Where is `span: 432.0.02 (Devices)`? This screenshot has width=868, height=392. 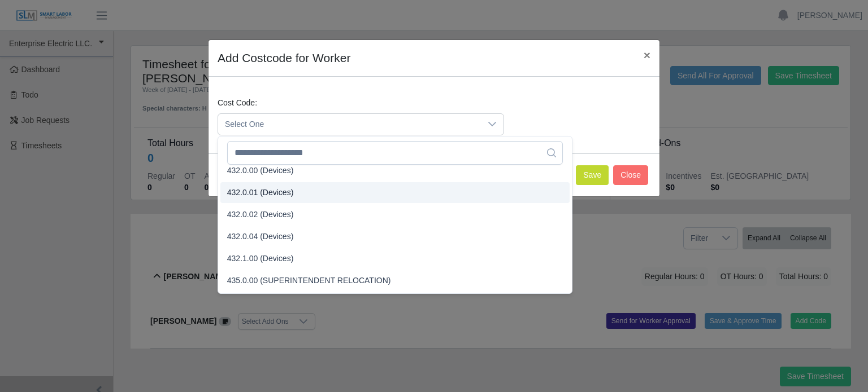
span: 432.0.02 (Devices) is located at coordinates (261, 214).